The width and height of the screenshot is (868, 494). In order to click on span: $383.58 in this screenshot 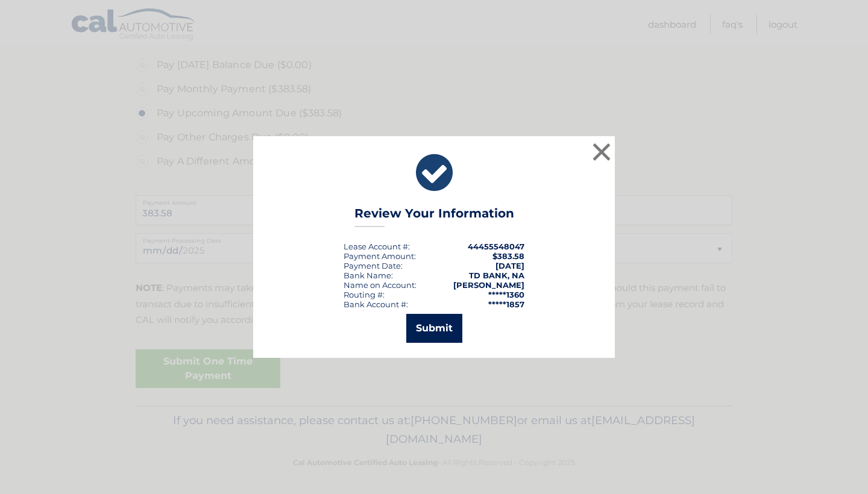, I will do `click(508, 256)`.